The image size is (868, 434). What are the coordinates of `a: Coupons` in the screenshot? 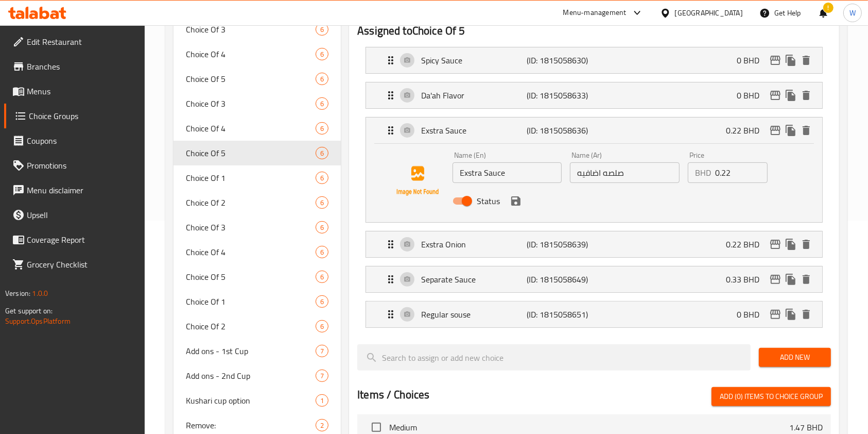 It's located at (74, 140).